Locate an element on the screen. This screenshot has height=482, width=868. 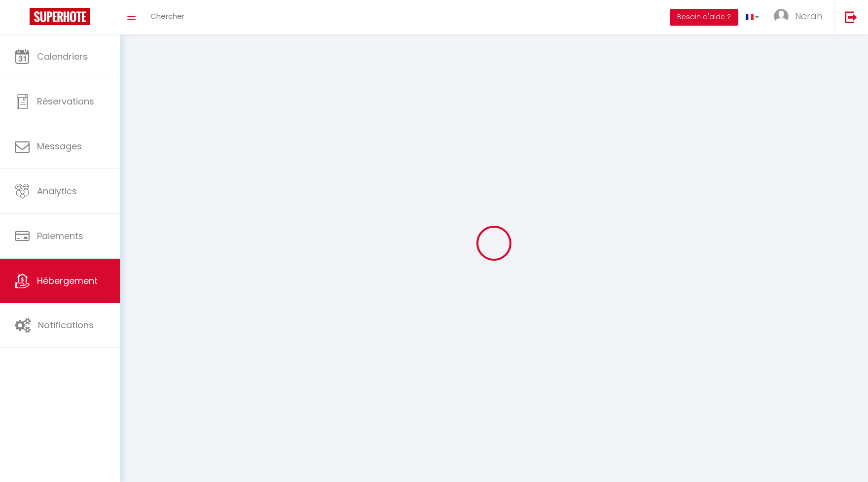
span: Analytics is located at coordinates (57, 191).